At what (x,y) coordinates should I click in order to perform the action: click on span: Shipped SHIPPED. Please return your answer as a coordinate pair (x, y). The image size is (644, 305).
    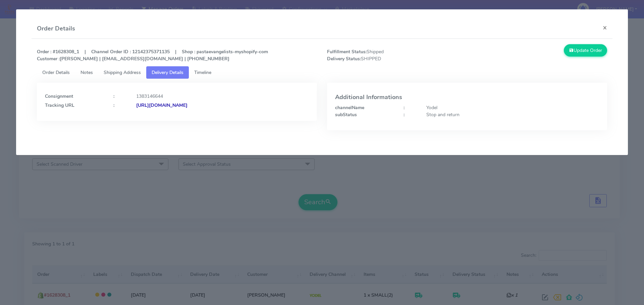
    Looking at the image, I should click on (395, 55).